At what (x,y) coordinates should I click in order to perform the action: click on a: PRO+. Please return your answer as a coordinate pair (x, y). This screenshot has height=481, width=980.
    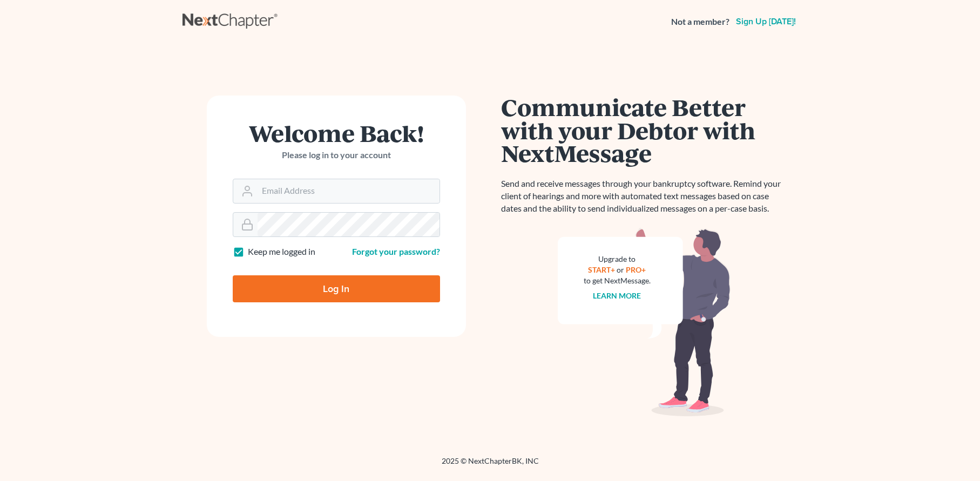
    Looking at the image, I should click on (635, 270).